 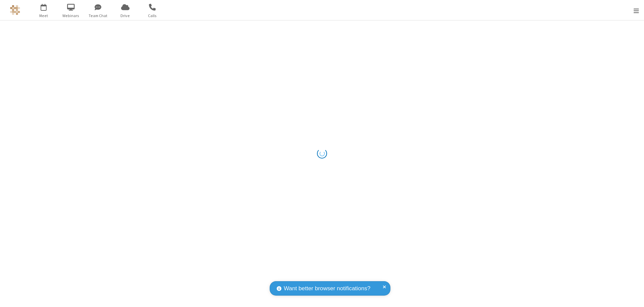 What do you see at coordinates (71, 16) in the screenshot?
I see `span: Webinars` at bounding box center [71, 16].